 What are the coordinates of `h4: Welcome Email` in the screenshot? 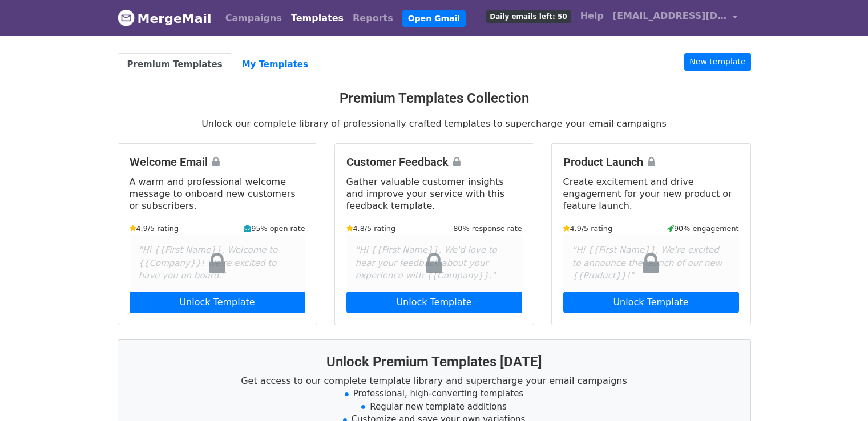 It's located at (217, 162).